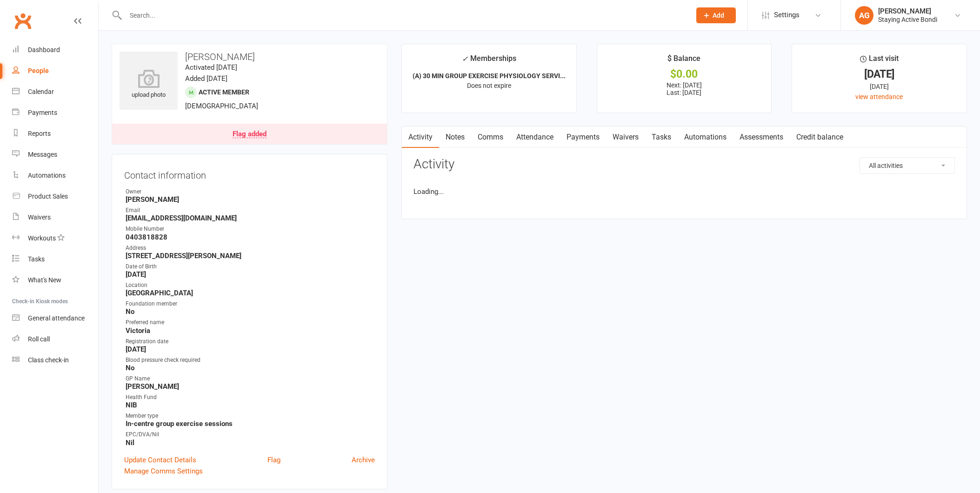  Describe the element at coordinates (55, 133) in the screenshot. I see `a: Reports` at that location.